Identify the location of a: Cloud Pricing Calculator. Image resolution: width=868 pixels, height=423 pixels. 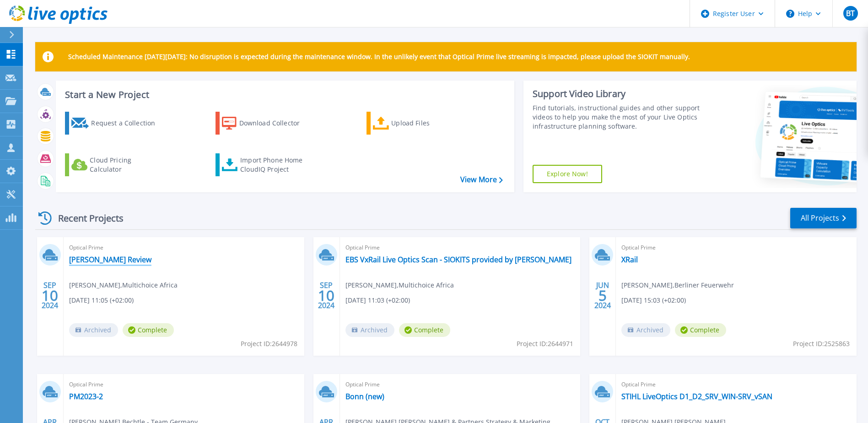
(115, 165).